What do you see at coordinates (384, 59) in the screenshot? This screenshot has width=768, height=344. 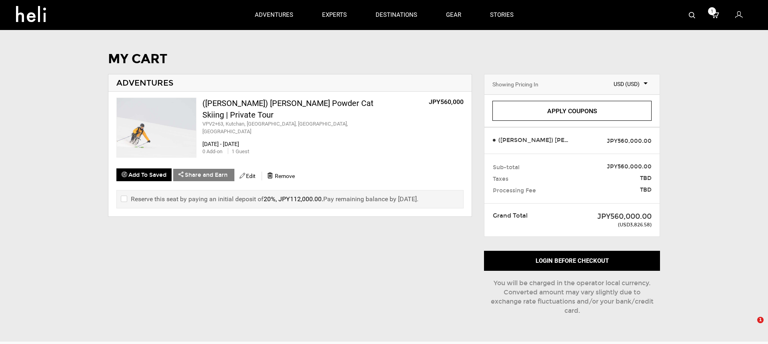 I see `h1: MY CART` at bounding box center [384, 59].